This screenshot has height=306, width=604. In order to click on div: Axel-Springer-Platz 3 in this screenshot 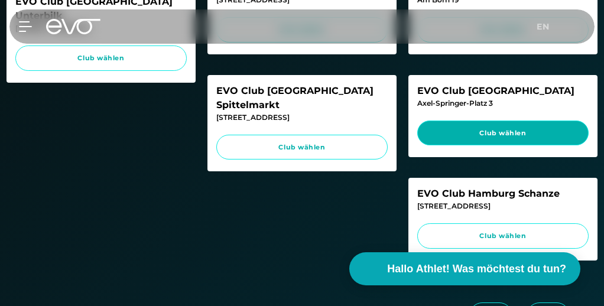, I will do `click(503, 103)`.